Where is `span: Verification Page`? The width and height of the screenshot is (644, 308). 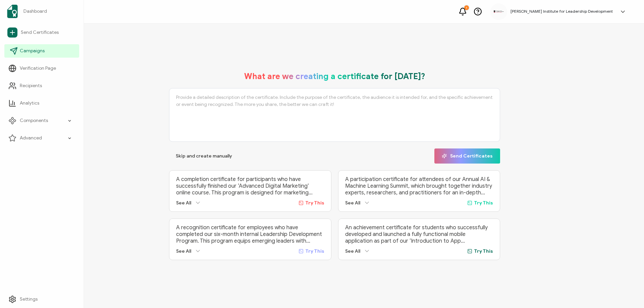 span: Verification Page is located at coordinates (38, 68).